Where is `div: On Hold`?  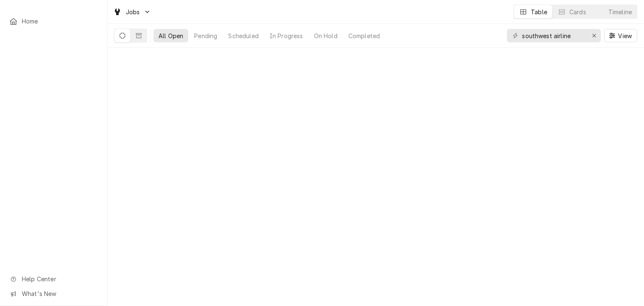
div: On Hold is located at coordinates (326, 36).